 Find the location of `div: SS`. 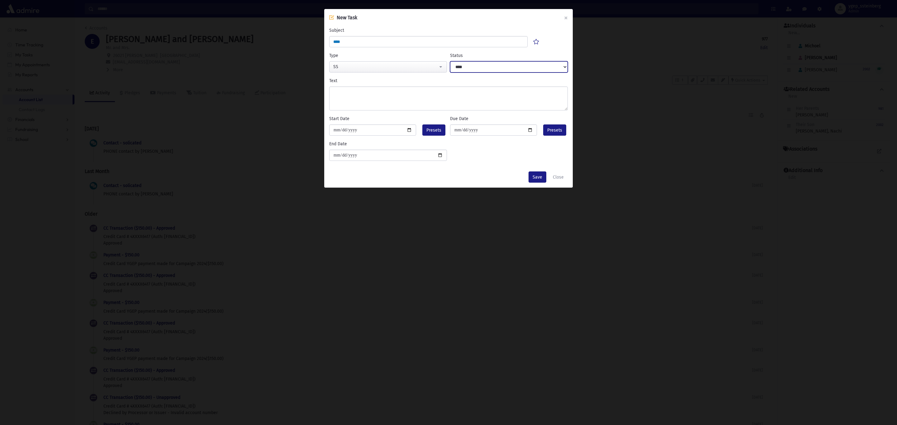

div: SS is located at coordinates (386, 67).